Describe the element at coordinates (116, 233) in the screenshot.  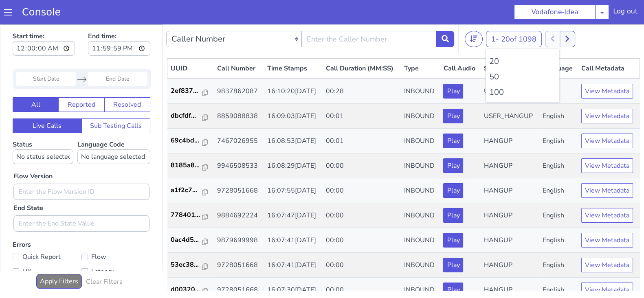
I see `label: Flow` at that location.